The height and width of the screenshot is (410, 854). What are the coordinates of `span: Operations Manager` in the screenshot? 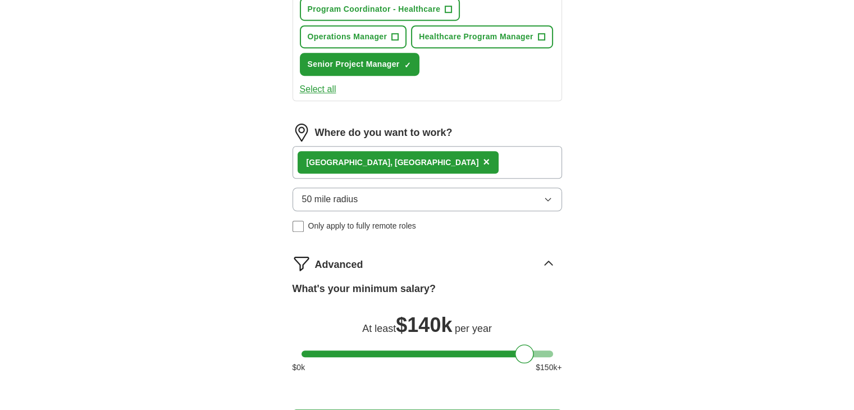 It's located at (348, 36).